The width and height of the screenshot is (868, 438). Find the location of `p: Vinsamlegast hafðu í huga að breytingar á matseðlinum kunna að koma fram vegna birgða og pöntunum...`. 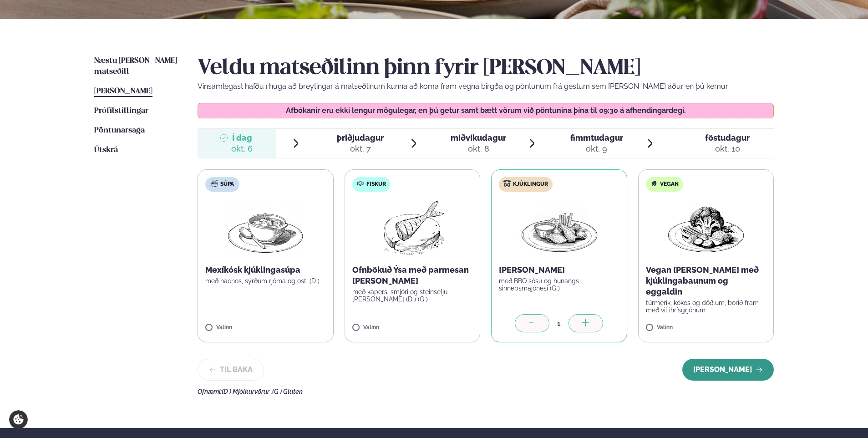

p: Vinsamlegast hafðu í huga að breytingar á matseðlinum kunna að koma fram vegna birgða og pöntunum... is located at coordinates (485, 86).